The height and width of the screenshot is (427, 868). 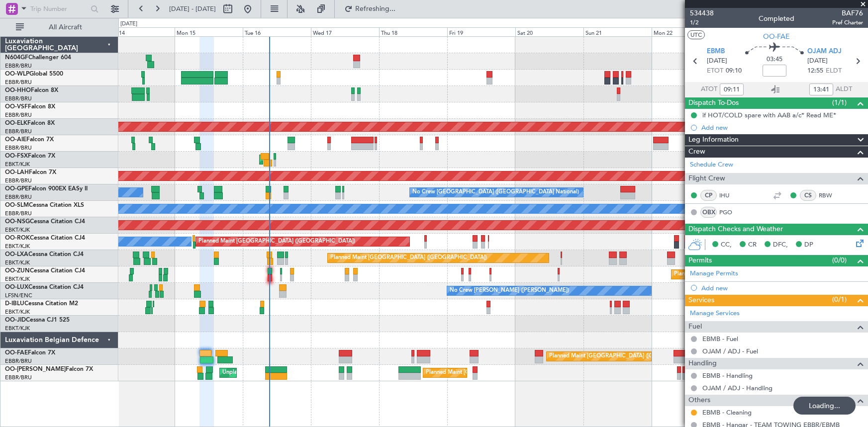 I want to click on a: OJAM / ADJ - Handling, so click(x=737, y=388).